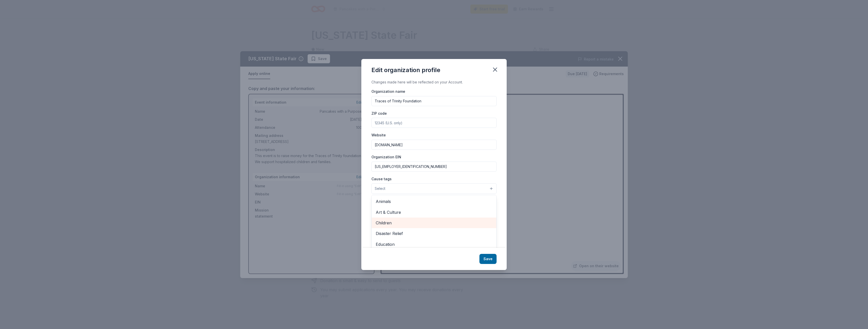 Image resolution: width=868 pixels, height=329 pixels. Describe the element at coordinates (380, 189) in the screenshot. I see `span: Select` at that location.